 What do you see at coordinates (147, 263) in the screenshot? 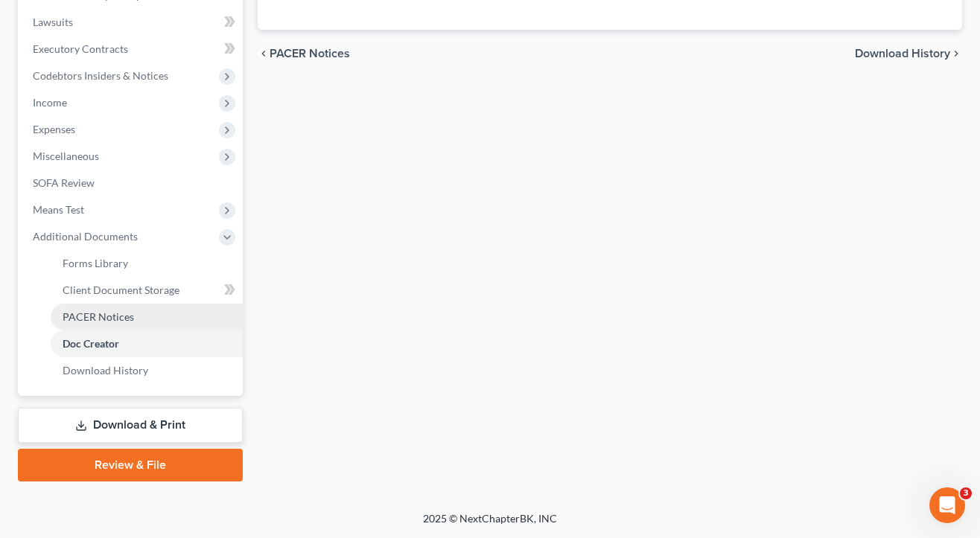
I see `a: Forms Library` at bounding box center [147, 263].